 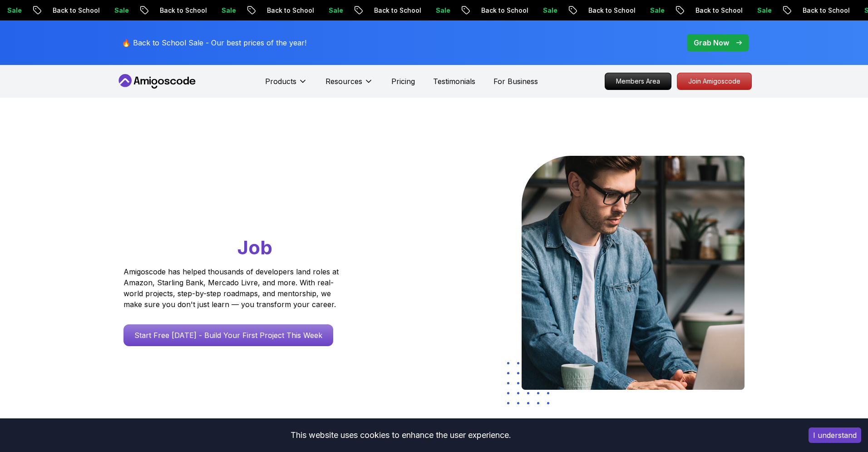 What do you see at coordinates (714, 82) in the screenshot?
I see `a: Join Amigoscode` at bounding box center [714, 82].